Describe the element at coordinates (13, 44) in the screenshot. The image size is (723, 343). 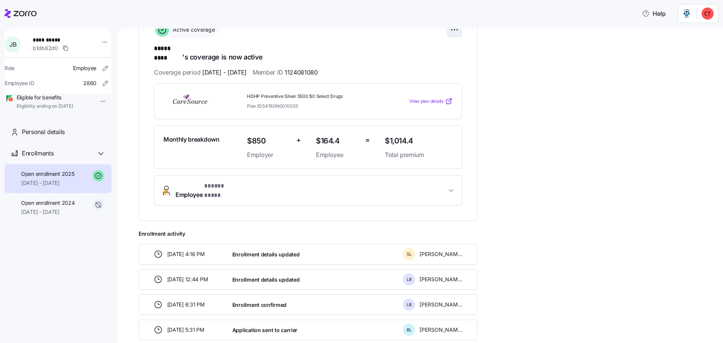
I see `span: J B` at that location.